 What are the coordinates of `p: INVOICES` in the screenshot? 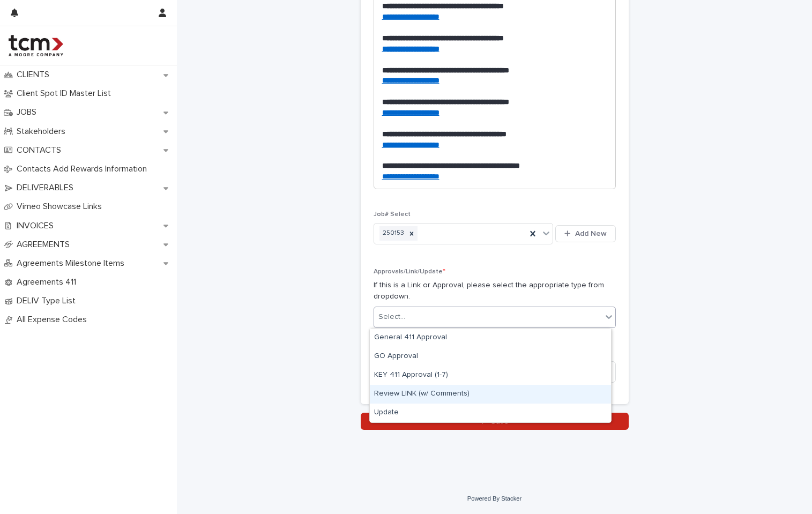 It's located at (37, 226).